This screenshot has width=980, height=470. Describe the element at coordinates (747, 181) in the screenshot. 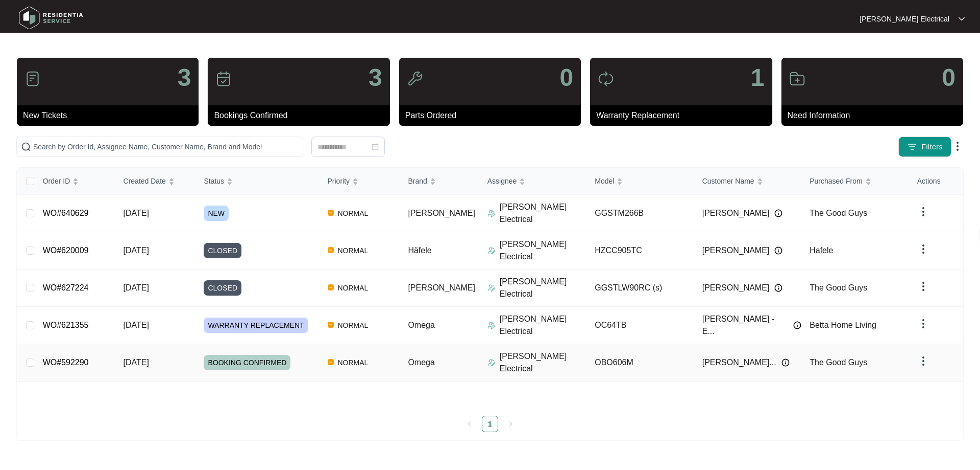

I see `th: Customer Name` at that location.